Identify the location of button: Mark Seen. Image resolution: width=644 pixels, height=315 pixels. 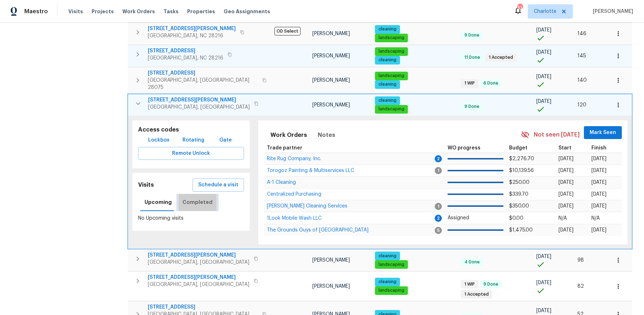
(603, 132).